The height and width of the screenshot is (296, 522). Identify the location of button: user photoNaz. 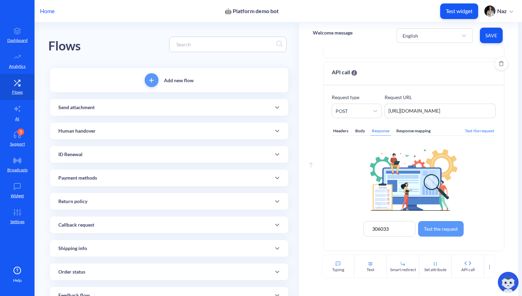
(498, 11).